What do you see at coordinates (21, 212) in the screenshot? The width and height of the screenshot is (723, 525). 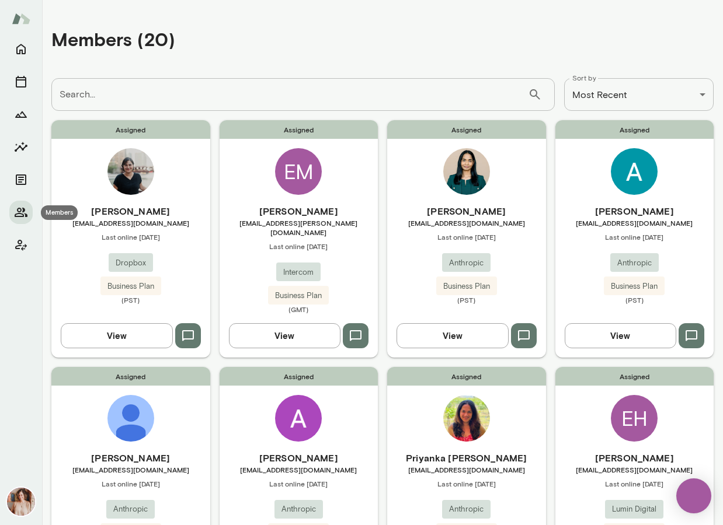 I see `button: Members` at bounding box center [21, 212].